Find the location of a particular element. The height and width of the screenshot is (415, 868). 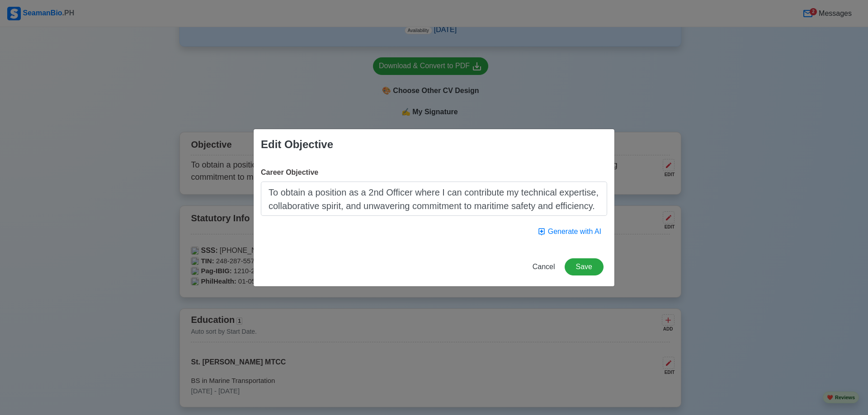

div: Edit Objective is located at coordinates (297, 144).